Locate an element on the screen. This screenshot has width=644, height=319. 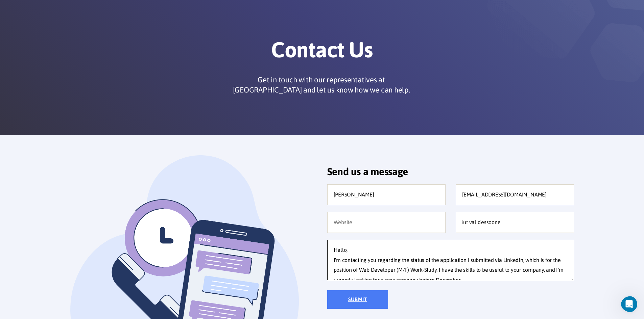
input: Valid email address* is located at coordinates (515, 195).